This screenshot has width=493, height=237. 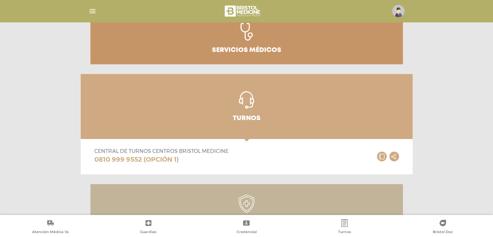 What do you see at coordinates (161, 151) in the screenshot?
I see `p: Central de Turnos Centros Bristol Medicine` at bounding box center [161, 151].